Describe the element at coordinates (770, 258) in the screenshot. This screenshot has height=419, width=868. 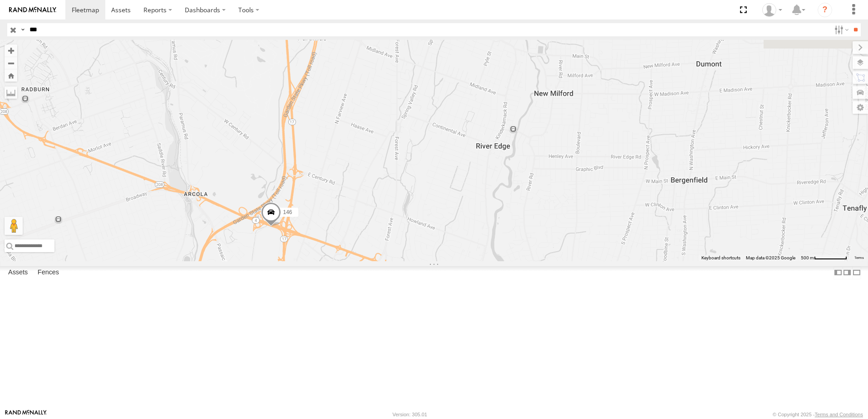
I see `span: Map data ©2025 Google` at that location.